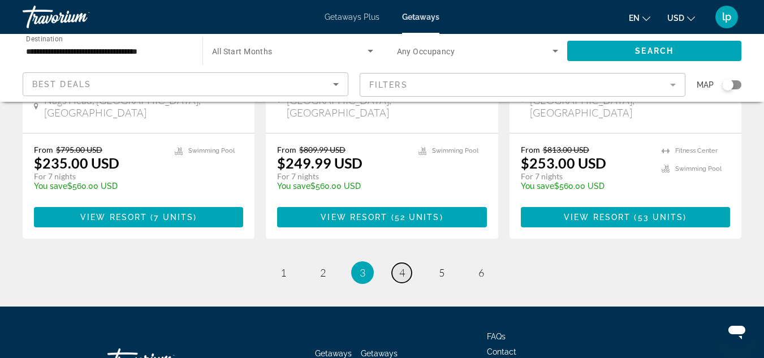 This screenshot has width=764, height=358. What do you see at coordinates (681, 18) in the screenshot?
I see `button: Change currency` at bounding box center [681, 18].